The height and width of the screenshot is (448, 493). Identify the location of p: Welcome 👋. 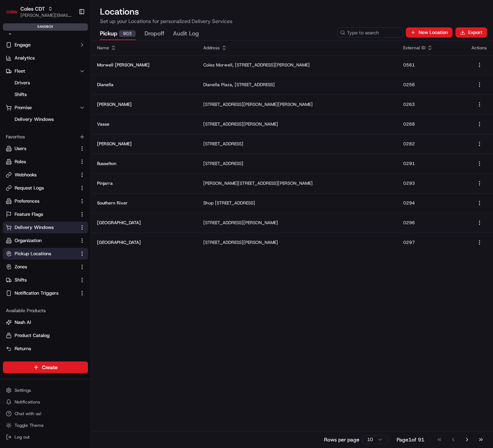
(70, 35).